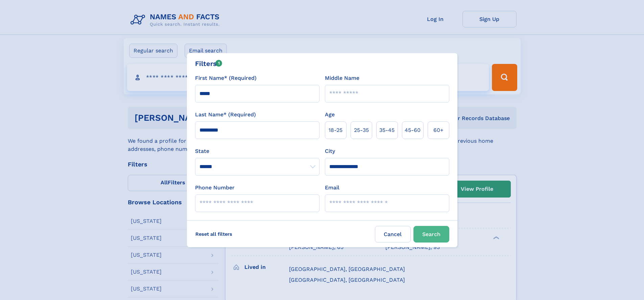 This screenshot has height=300, width=644. What do you see at coordinates (225, 115) in the screenshot?
I see `label: Last Name* (Required)` at bounding box center [225, 115].